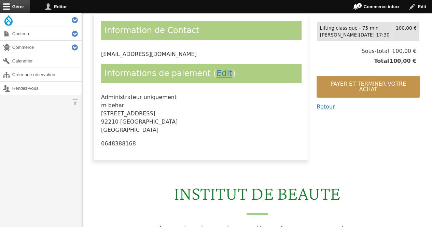 The image size is (432, 227). What do you see at coordinates (375, 51) in the screenshot?
I see `span: Sous-total` at bounding box center [375, 51].